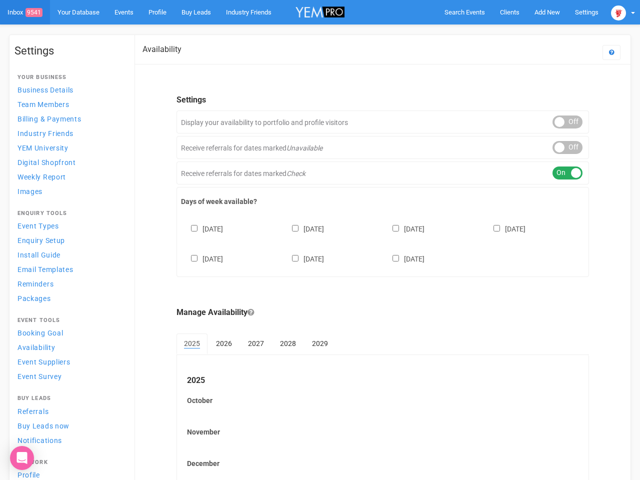 The image size is (640, 480). I want to click on a: YEM University, so click(69, 147).